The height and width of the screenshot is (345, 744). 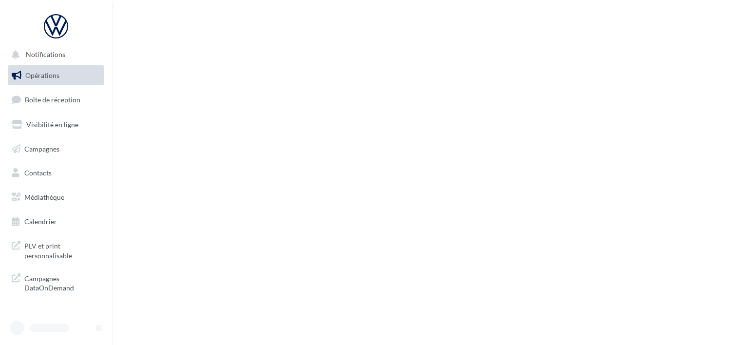 I want to click on a: Contacts, so click(x=56, y=173).